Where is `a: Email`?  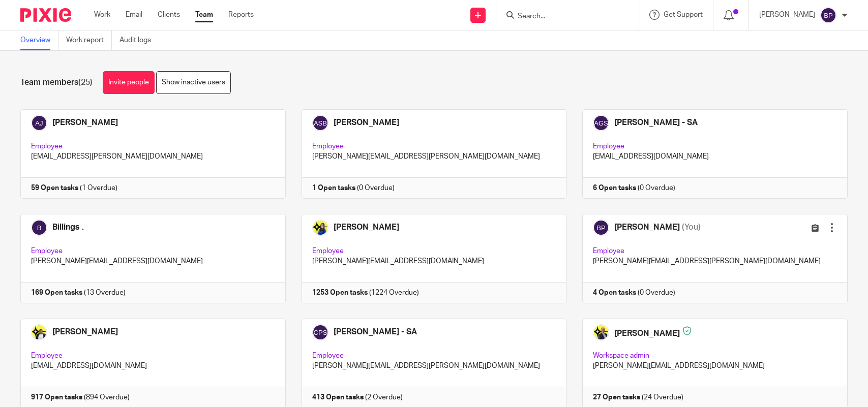
a: Email is located at coordinates (134, 15).